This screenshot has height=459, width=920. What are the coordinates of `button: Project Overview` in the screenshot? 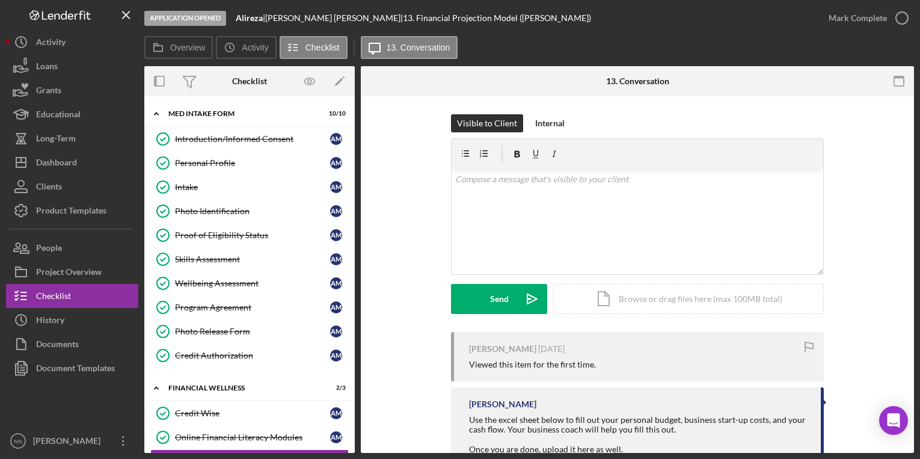 It's located at (72, 272).